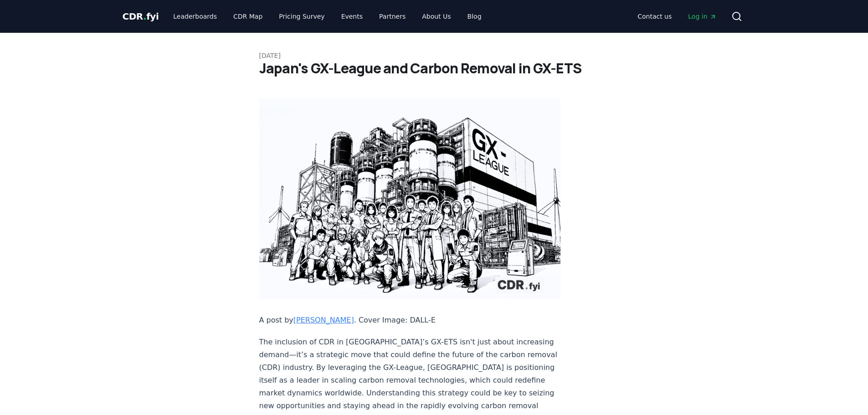  What do you see at coordinates (436, 17) in the screenshot?
I see `a: About Us` at bounding box center [436, 17].